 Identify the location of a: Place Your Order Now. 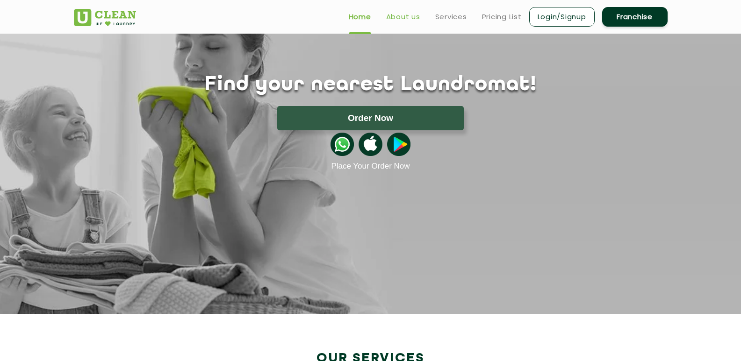
(370, 166).